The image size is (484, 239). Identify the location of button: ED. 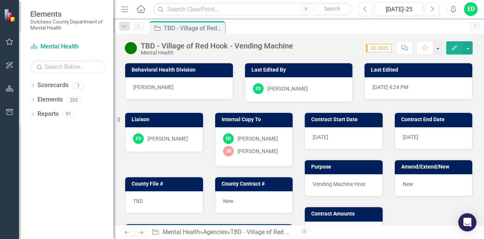
(471, 9).